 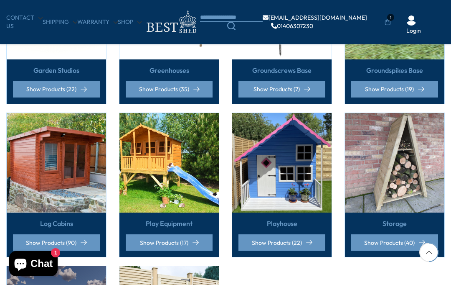 I want to click on a: Play Equipment, so click(x=169, y=223).